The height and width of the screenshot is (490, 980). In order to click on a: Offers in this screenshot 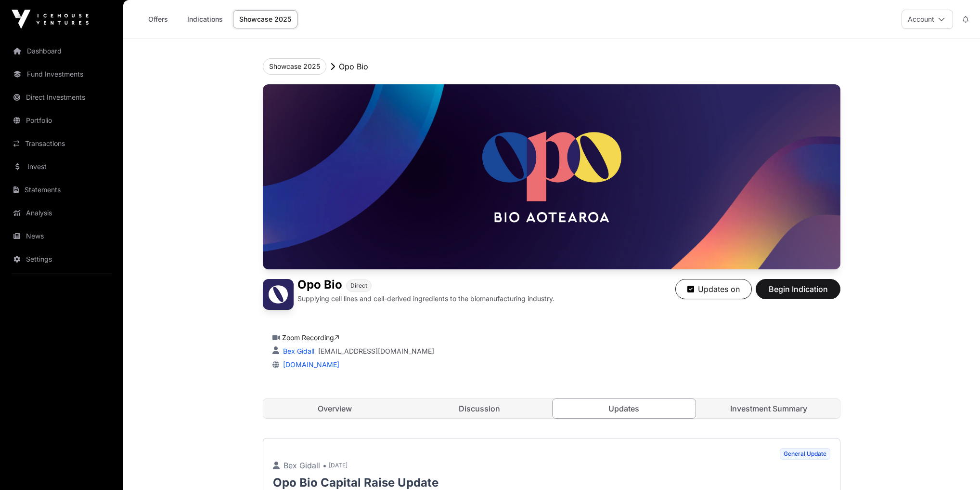, I will do `click(158, 19)`.